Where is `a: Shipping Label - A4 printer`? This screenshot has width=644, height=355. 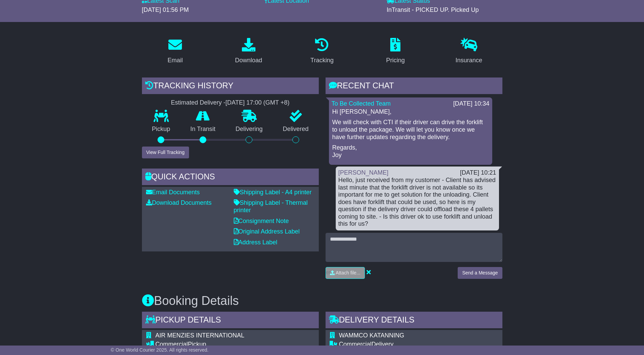
a: Shipping Label - A4 printer is located at coordinates (273, 193).